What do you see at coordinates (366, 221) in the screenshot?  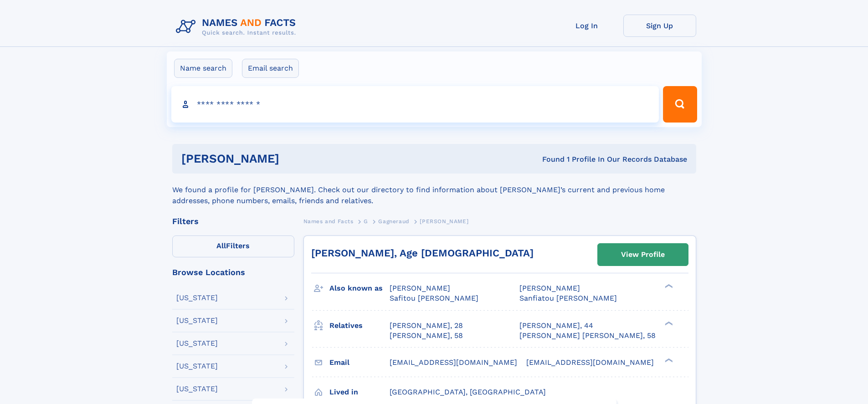 I see `a: G` at bounding box center [366, 221].